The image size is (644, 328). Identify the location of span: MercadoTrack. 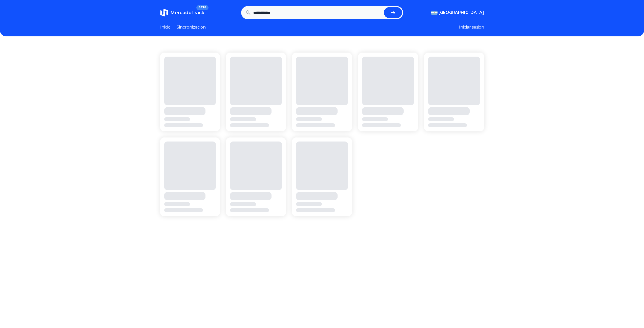
(187, 13).